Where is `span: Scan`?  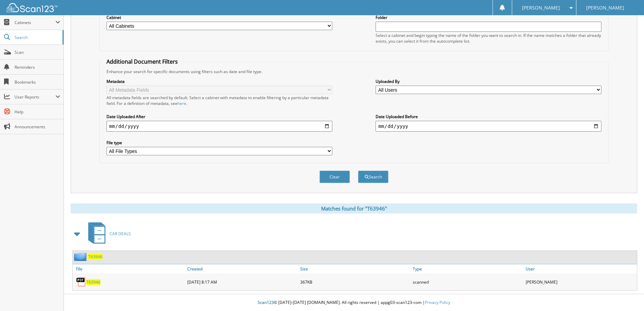
span: Scan is located at coordinates (37, 52).